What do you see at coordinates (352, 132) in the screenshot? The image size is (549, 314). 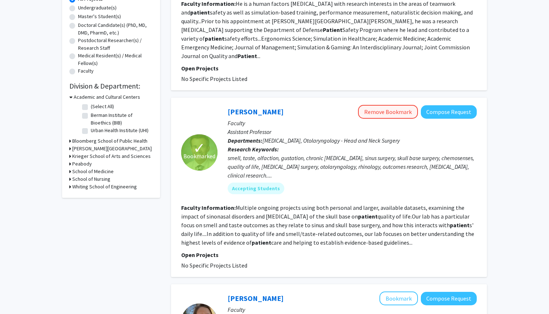 I see `p: Assistant Professor` at bounding box center [352, 132].